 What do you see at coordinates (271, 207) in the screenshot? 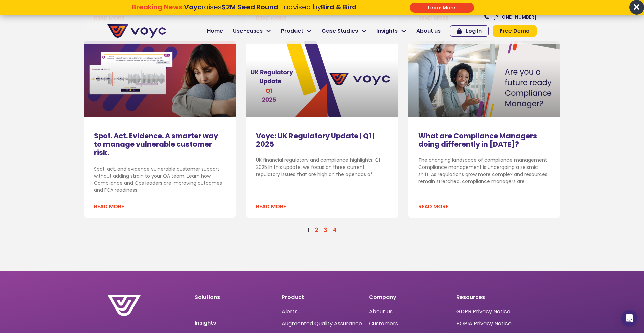
I see `a: Read more about Voyc: UK Regulatory Update | Q1 | 2025` at bounding box center [271, 207].